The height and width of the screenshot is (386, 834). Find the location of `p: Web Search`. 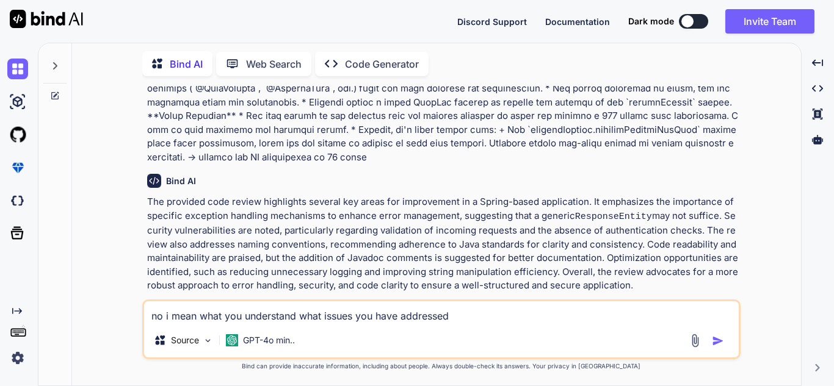

p: Web Search is located at coordinates (274, 64).